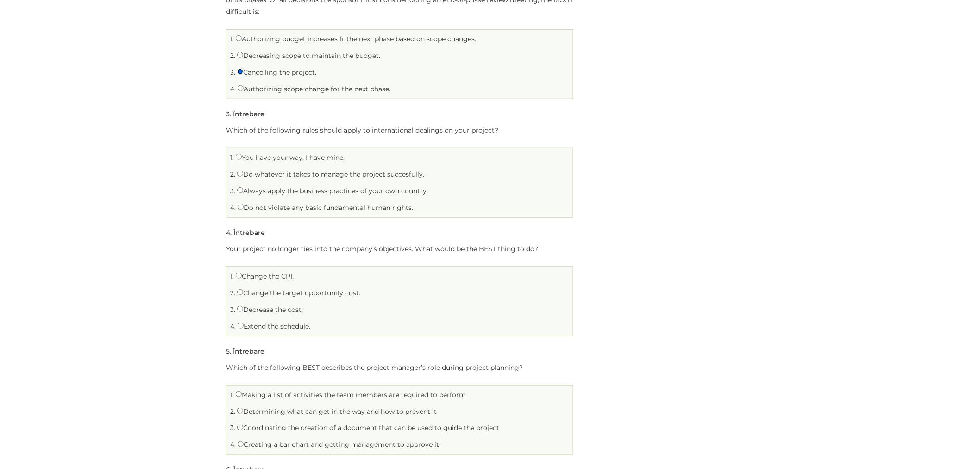 The width and height of the screenshot is (980, 469). I want to click on label: Making a list of activities the team members are required to perform, so click(350, 395).